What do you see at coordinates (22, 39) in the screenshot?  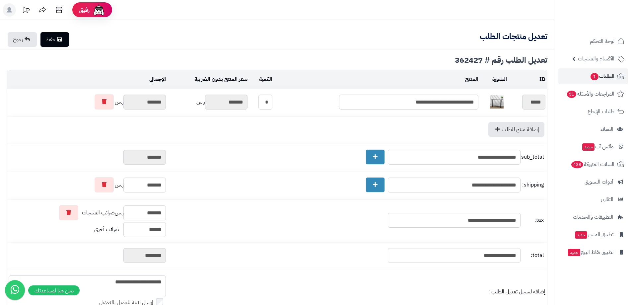 I see `a: رجوع` at bounding box center [22, 39].